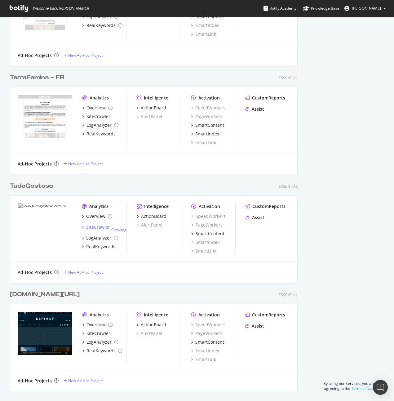 The height and width of the screenshot is (401, 394). I want to click on img: www.espinof.com/, so click(45, 333).